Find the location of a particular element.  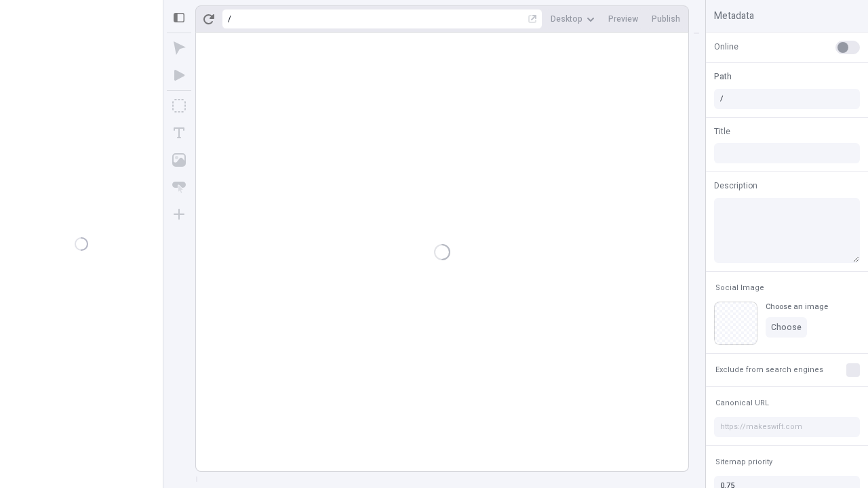

button: Publish is located at coordinates (666, 19).